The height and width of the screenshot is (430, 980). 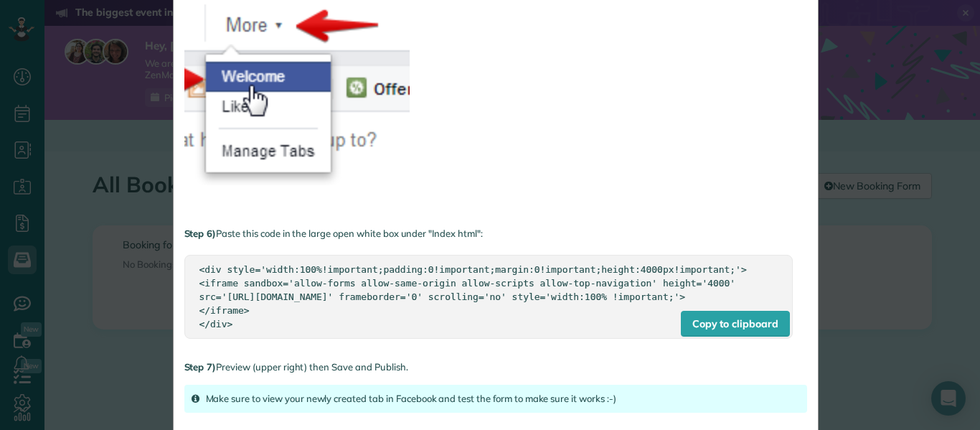 What do you see at coordinates (735, 324) in the screenshot?
I see `div: Copy to clipboard` at bounding box center [735, 324].